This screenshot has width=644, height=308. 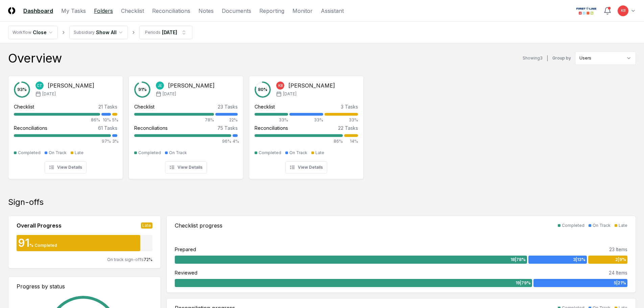 I want to click on span: CT, so click(x=40, y=86).